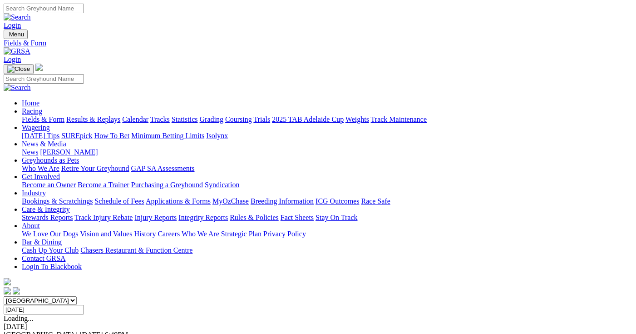 The image size is (636, 334). Describe the element at coordinates (238, 119) in the screenshot. I see `a: Coursing` at that location.